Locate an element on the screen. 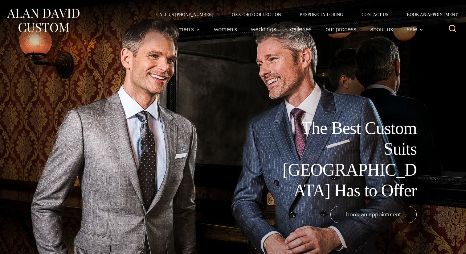  button: View Search Form is located at coordinates (452, 29).